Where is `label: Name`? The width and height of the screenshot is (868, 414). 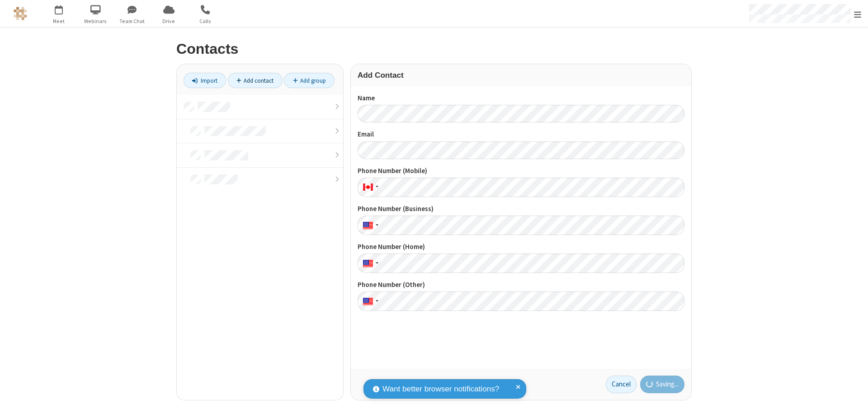 label: Name is located at coordinates (521, 98).